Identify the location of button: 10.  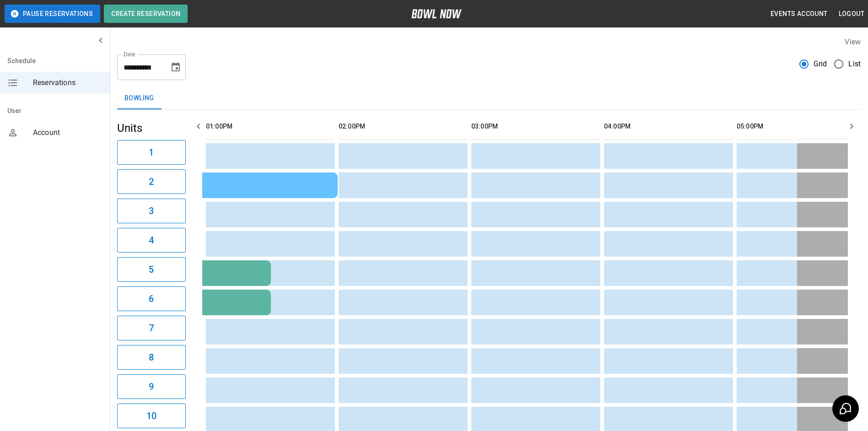
(152, 416).